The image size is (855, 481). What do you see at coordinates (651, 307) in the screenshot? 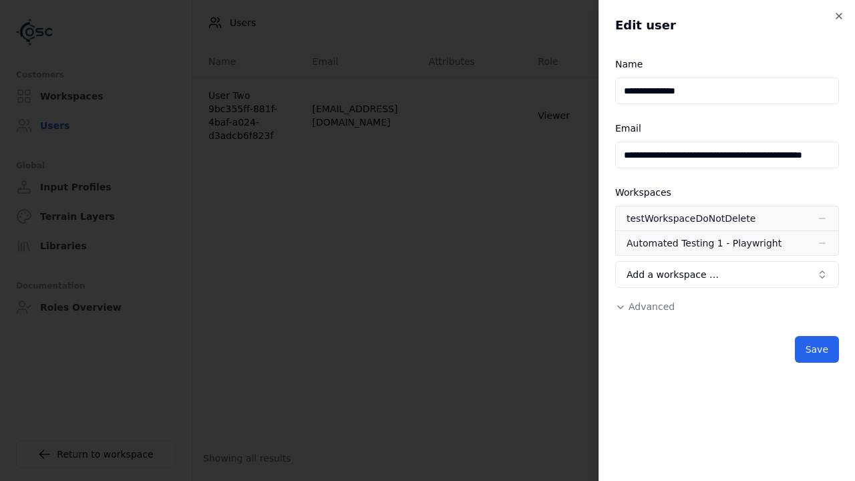
I see `span: Advanced` at bounding box center [651, 307].